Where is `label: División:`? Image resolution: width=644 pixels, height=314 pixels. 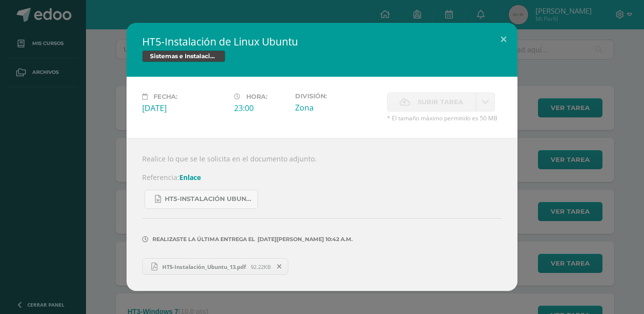 label: División: is located at coordinates (337, 95).